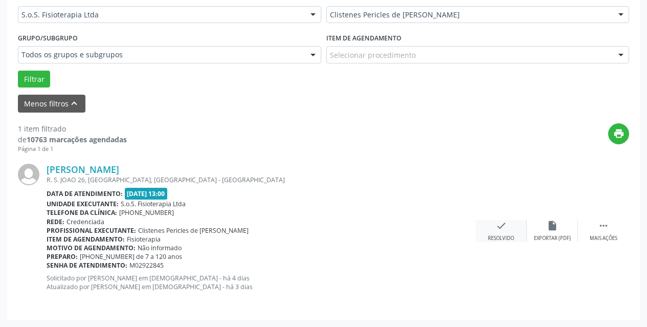  Describe the element at coordinates (29, 174) in the screenshot. I see `img: img` at that location.